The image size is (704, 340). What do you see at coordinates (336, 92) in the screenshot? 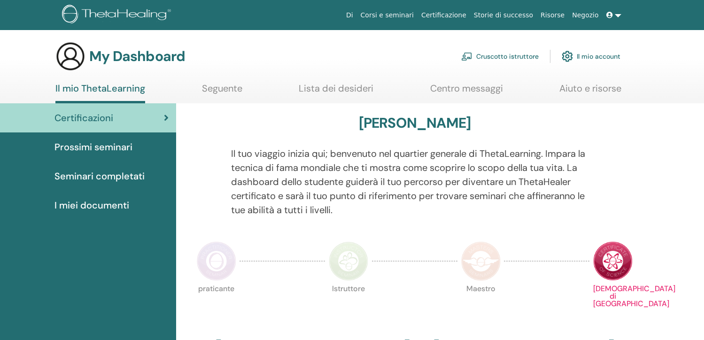
I see `a: Lista dei desideri` at bounding box center [336, 92].